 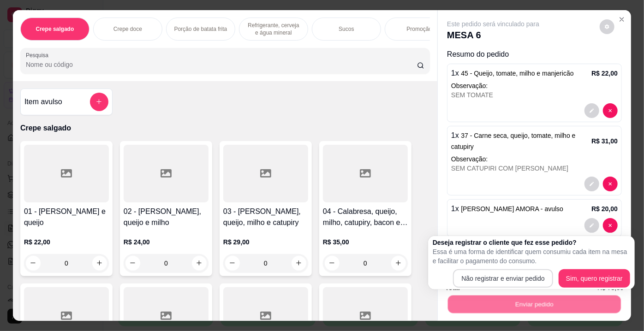 I want to click on h4: Item avulso, so click(x=43, y=102).